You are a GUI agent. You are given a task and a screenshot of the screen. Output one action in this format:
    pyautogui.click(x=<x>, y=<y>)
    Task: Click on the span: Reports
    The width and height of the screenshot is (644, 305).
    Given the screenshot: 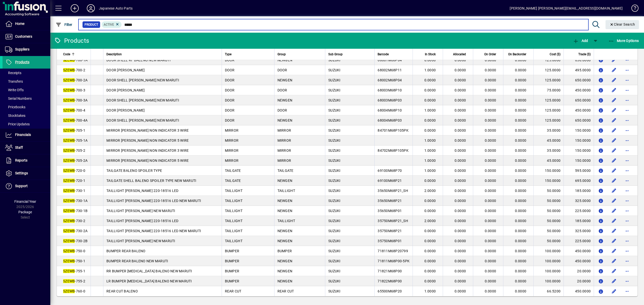 What is the action you would take?
    pyautogui.click(x=21, y=160)
    